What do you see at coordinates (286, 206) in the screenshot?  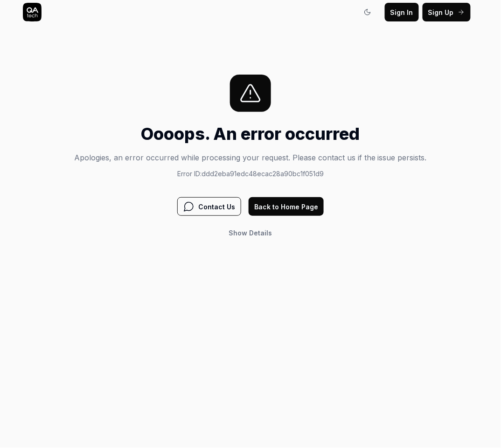 I see `button: Back to Home Page` at bounding box center [286, 206].